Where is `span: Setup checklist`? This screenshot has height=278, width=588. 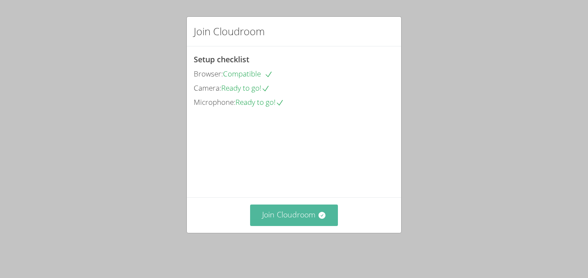 span: Setup checklist is located at coordinates (221, 59).